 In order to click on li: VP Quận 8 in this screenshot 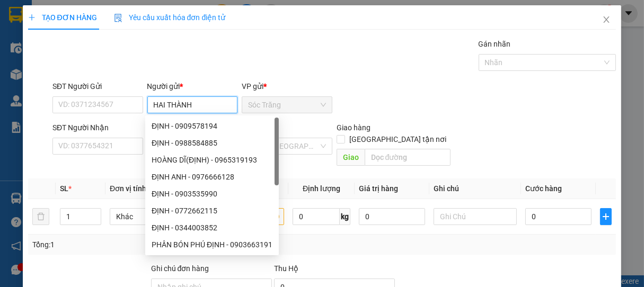, I will do `click(107, 63)`.